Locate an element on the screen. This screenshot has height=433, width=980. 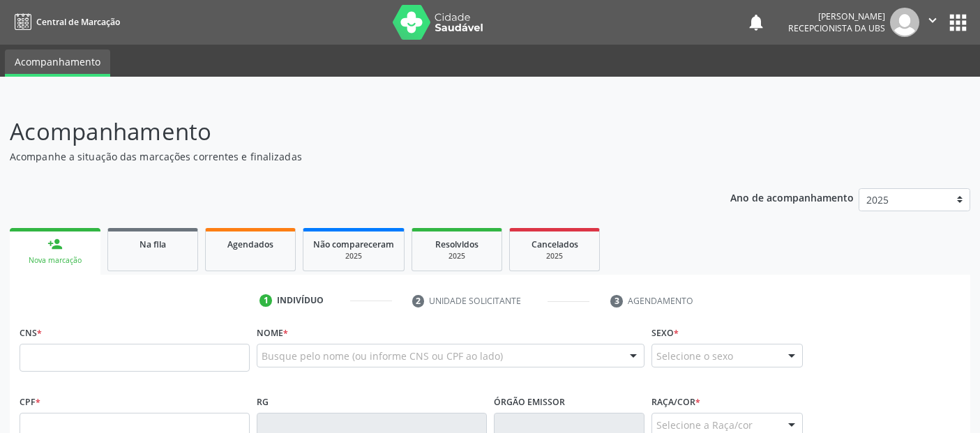
label: Sexo is located at coordinates (664, 333).